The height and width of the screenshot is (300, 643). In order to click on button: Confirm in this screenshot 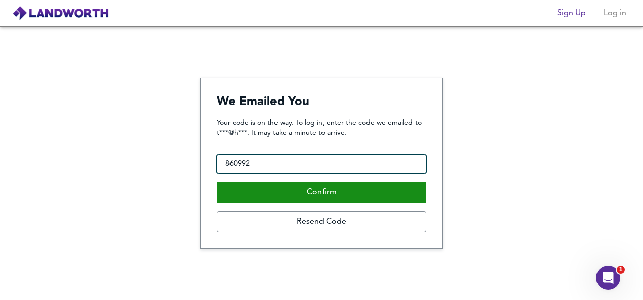, I will do `click(322, 193)`.